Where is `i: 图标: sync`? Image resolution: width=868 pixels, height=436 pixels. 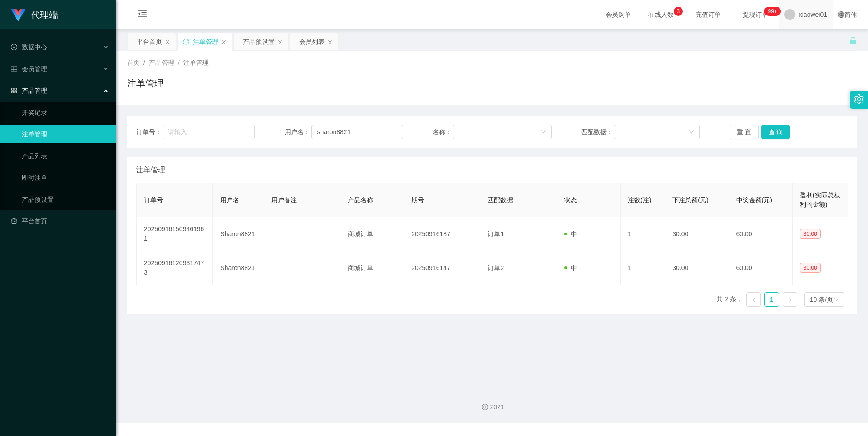 i: 图标: sync is located at coordinates (186, 42).